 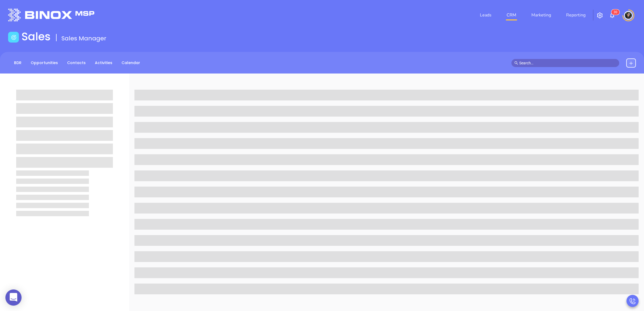 I want to click on a: Calendar, so click(x=131, y=63).